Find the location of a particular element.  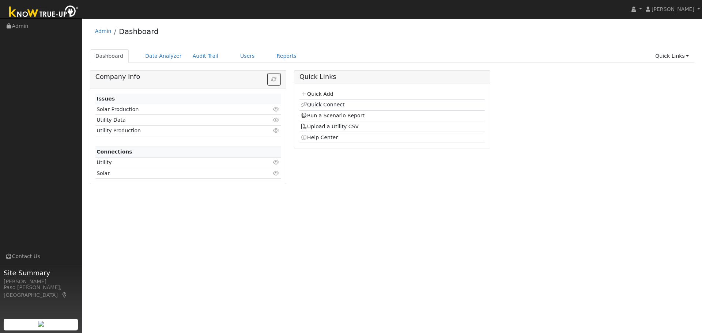

a: Quick Links is located at coordinates (672, 56).